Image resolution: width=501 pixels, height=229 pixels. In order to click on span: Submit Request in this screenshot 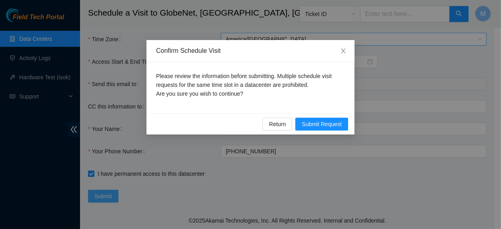, I will do `click(322, 124)`.